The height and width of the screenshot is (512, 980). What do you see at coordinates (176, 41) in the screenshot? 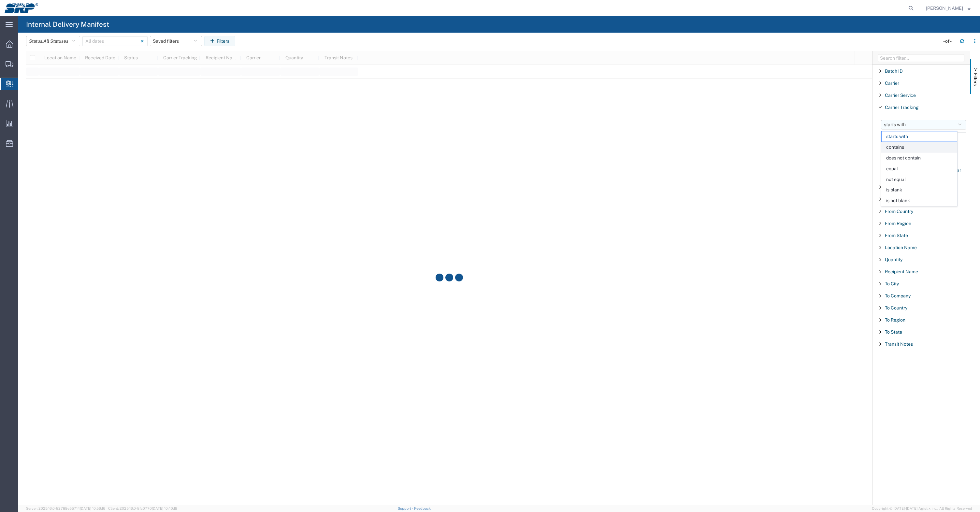
I see `button: Saved filters` at bounding box center [176, 41].